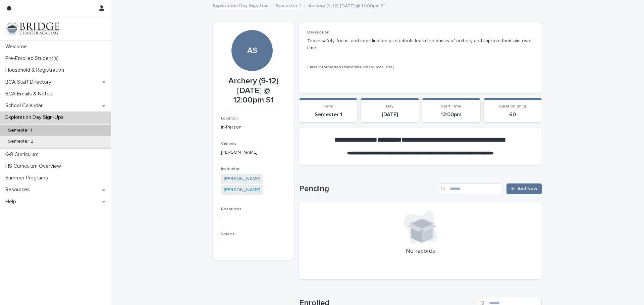 This screenshot has width=644, height=305. I want to click on p: BCA Emails & Notes, so click(30, 94).